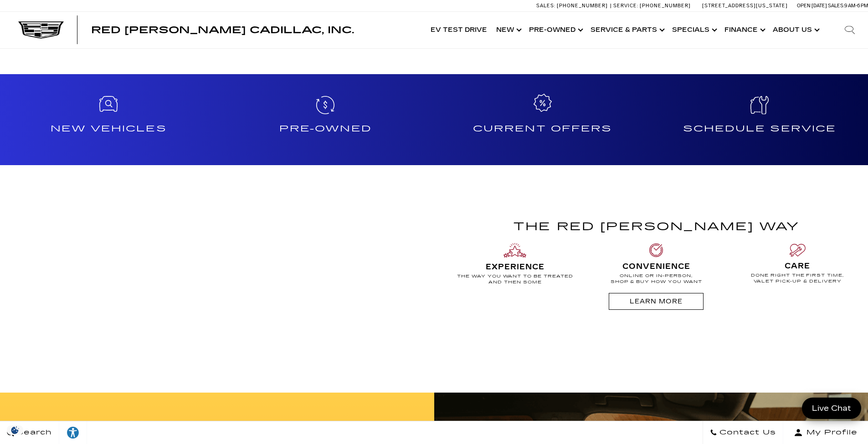  I want to click on span: Service:, so click(626, 5).